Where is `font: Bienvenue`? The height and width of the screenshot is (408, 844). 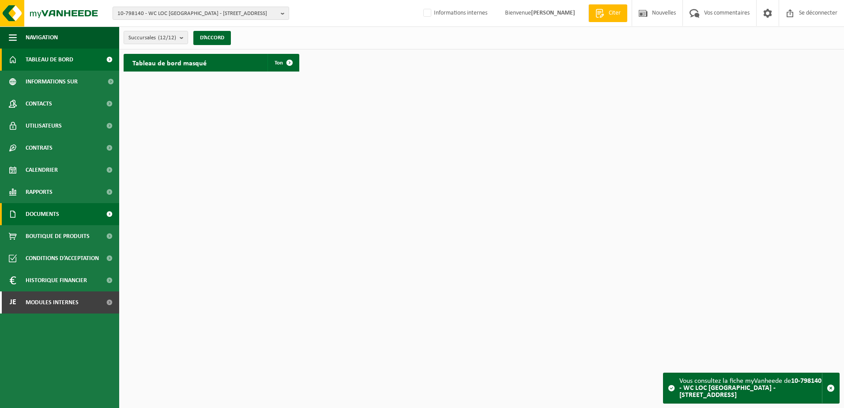 font: Bienvenue is located at coordinates (540, 13).